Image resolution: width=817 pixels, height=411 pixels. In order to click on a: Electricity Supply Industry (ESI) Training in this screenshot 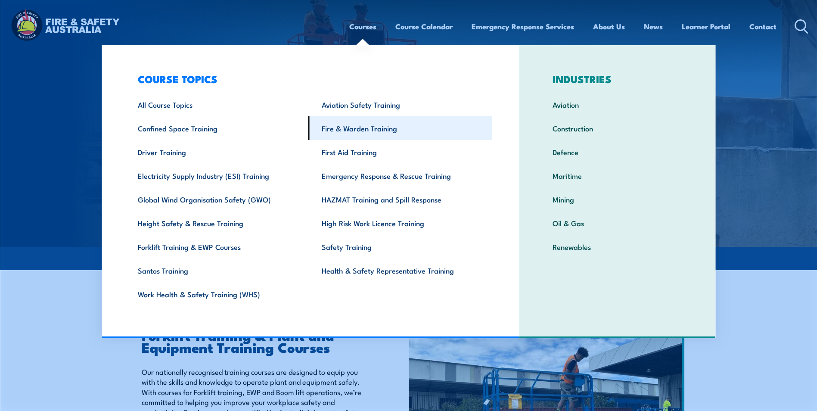, I will do `click(216, 175)`.